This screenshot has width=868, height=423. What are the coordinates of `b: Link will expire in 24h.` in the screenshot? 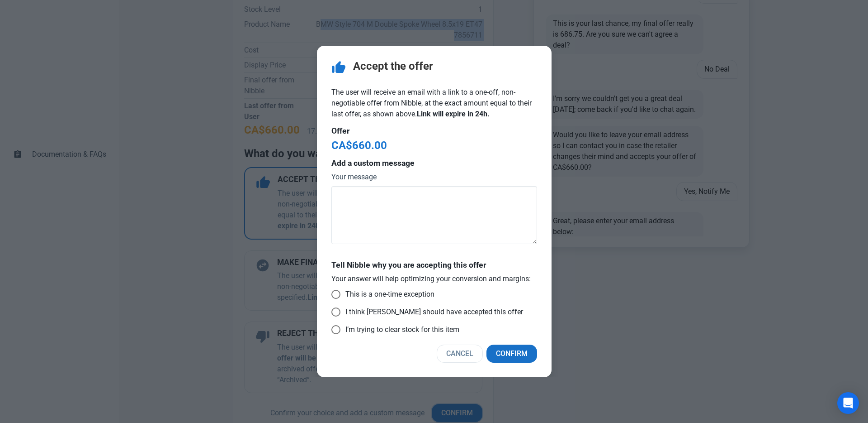 It's located at (453, 114).